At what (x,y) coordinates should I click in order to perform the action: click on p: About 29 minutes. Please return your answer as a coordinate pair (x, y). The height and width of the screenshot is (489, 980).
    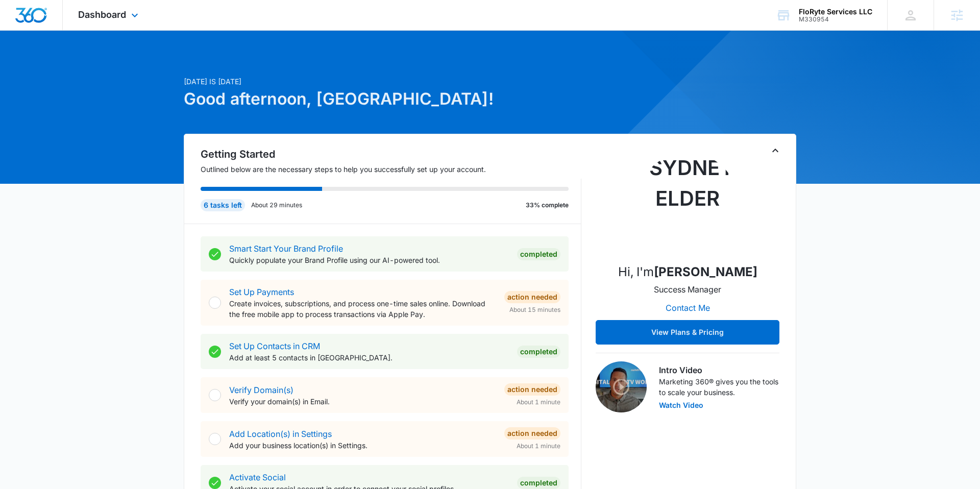
    Looking at the image, I should click on (277, 205).